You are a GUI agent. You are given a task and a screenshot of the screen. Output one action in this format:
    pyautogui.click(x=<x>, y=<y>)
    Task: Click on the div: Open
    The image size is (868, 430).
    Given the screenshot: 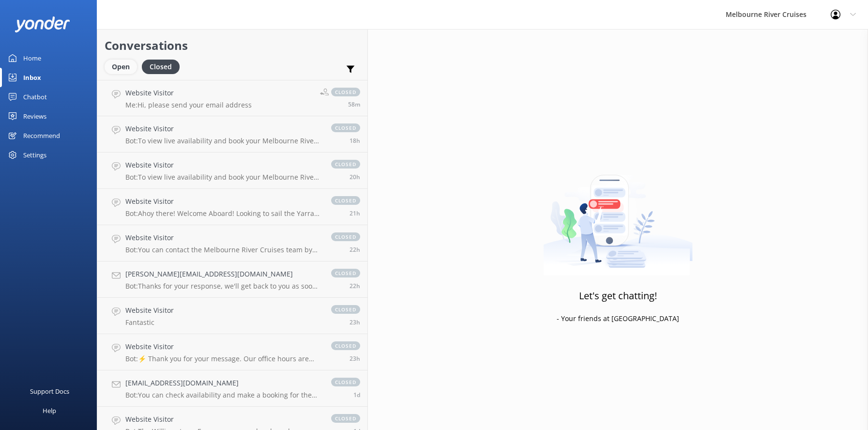 What is the action you would take?
    pyautogui.click(x=120, y=67)
    